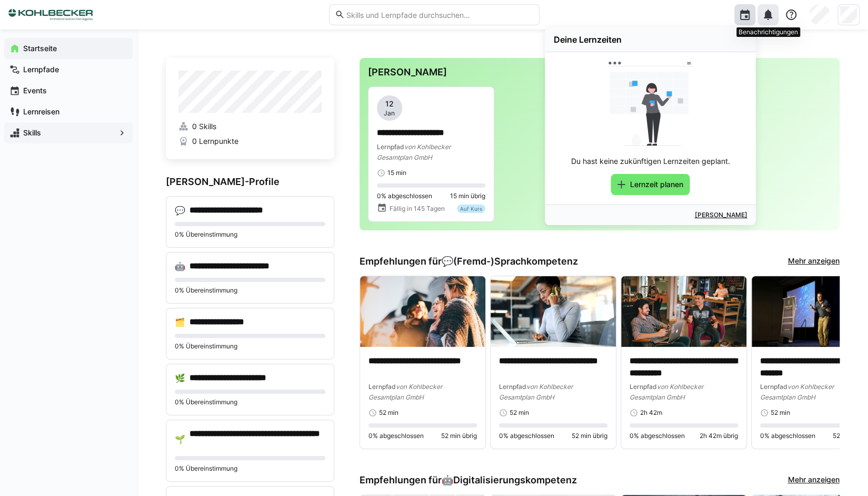 The width and height of the screenshot is (868, 496). I want to click on span: 15 min, so click(397, 173).